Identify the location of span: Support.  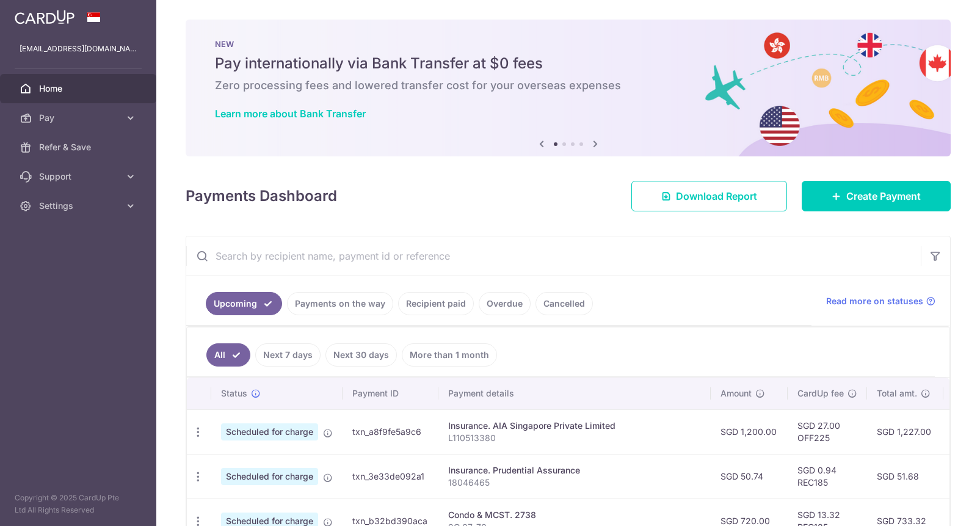
(79, 176).